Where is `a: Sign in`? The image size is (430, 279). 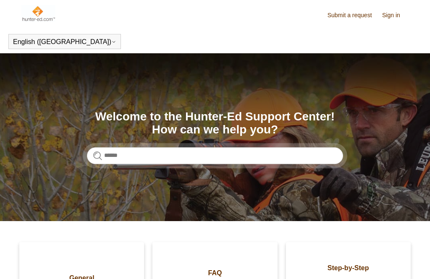 a: Sign in is located at coordinates (395, 15).